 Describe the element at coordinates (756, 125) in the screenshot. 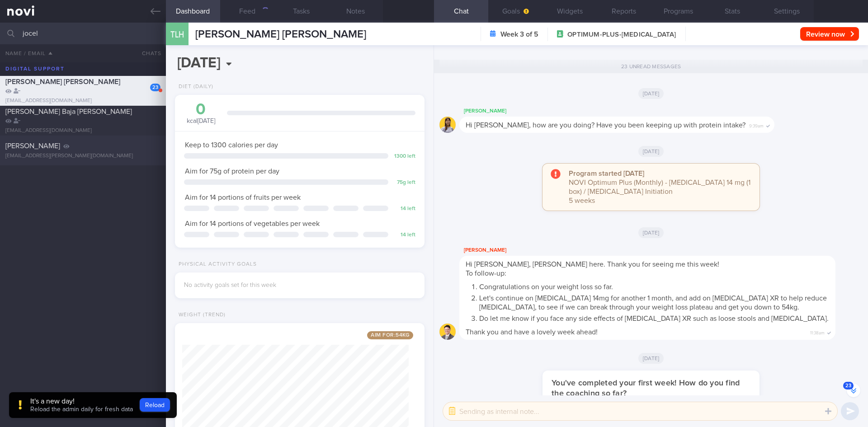

I see `span: 9:39am` at that location.